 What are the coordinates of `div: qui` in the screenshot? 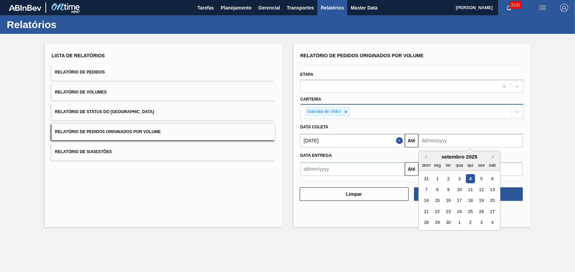 It's located at (470, 165).